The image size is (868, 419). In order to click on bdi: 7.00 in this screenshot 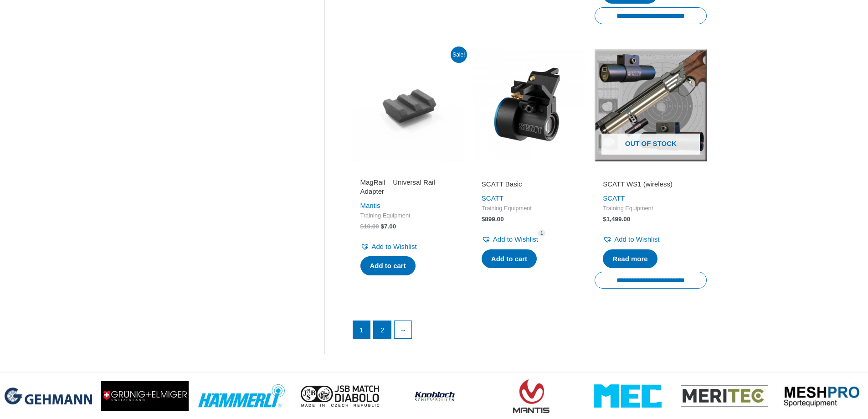, I will do `click(389, 226)`.